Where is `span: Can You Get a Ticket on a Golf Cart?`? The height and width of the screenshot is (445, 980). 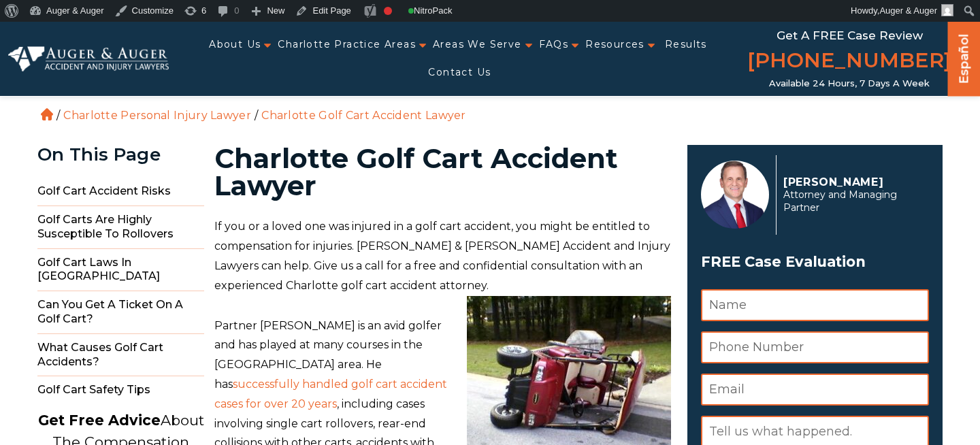 span: Can You Get a Ticket on a Golf Cart? is located at coordinates (121, 312).